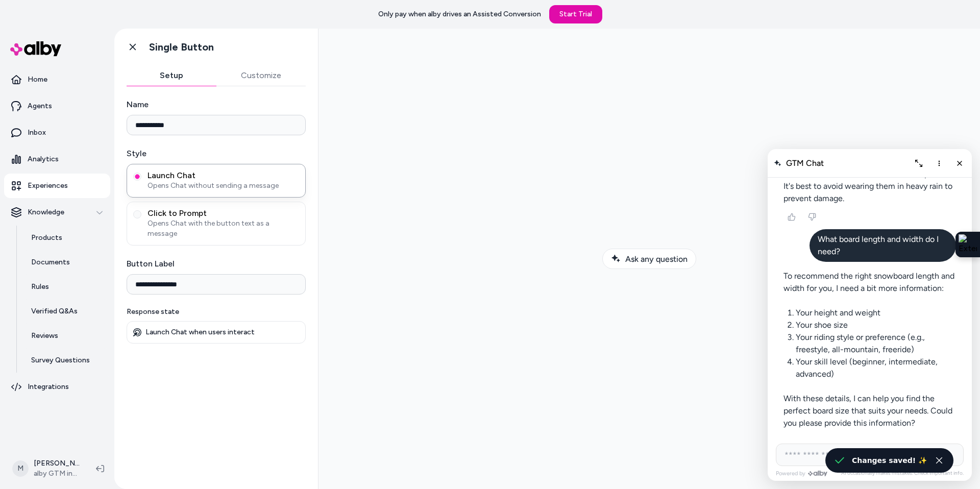 The width and height of the screenshot is (980, 489). Describe the element at coordinates (36, 48) in the screenshot. I see `img: alby Logo` at that location.